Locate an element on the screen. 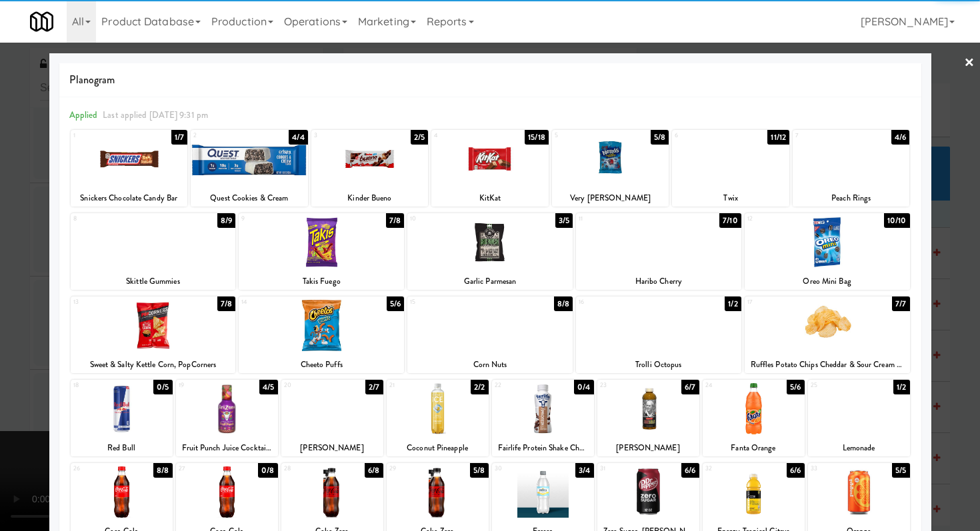 The height and width of the screenshot is (531, 980). div: 1 is located at coordinates (101, 135).